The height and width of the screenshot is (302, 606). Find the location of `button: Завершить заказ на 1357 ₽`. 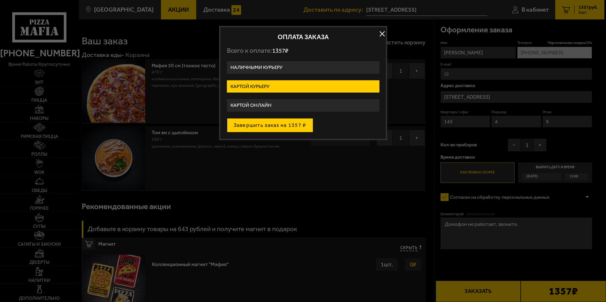

button: Завершить заказ на 1357 ₽ is located at coordinates (270, 125).